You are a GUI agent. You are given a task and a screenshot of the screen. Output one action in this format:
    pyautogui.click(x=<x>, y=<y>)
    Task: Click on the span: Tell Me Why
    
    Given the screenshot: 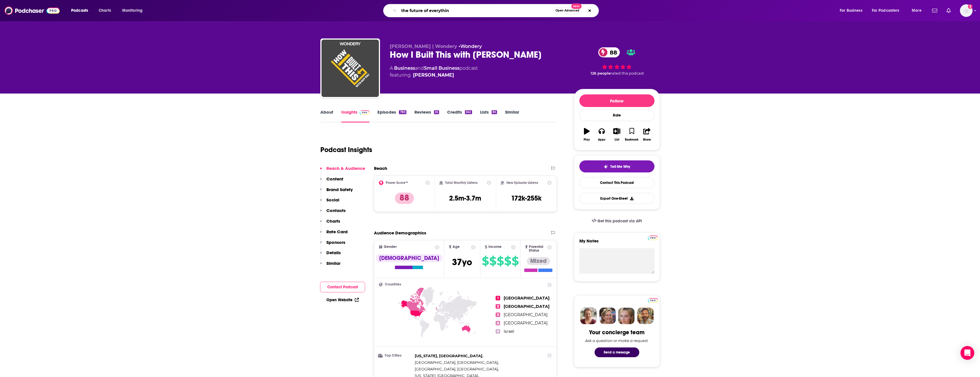 What is the action you would take?
    pyautogui.click(x=620, y=166)
    